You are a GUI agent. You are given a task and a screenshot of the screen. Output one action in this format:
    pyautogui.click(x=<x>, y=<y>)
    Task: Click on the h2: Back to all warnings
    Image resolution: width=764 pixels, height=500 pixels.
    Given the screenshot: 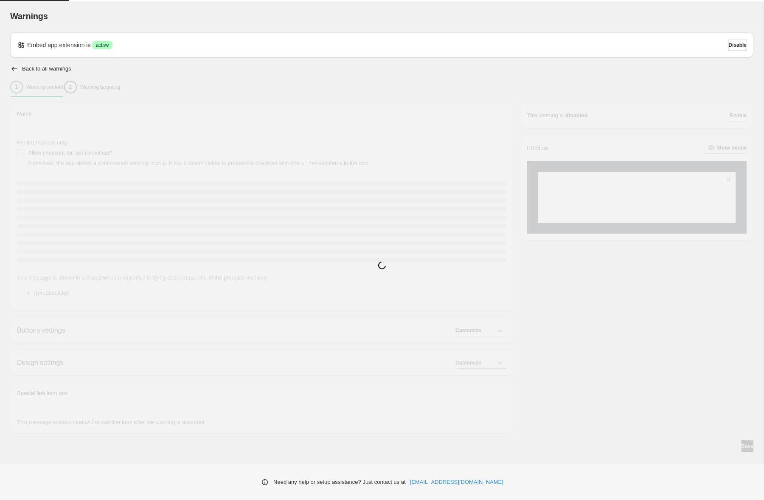 What is the action you would take?
    pyautogui.click(x=47, y=69)
    